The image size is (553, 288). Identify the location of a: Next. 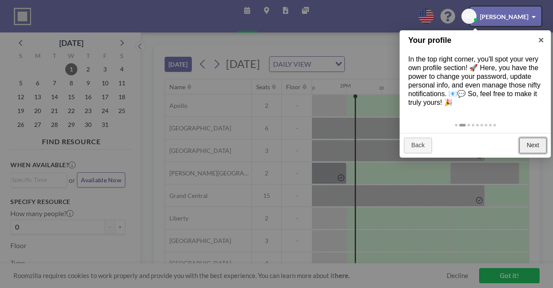
(533, 145).